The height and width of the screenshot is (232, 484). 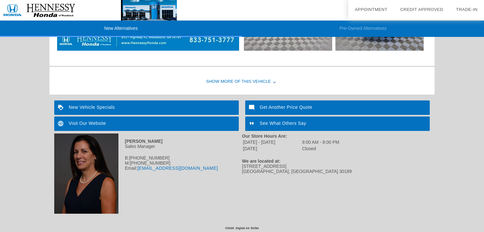 What do you see at coordinates (321, 149) in the screenshot?
I see `td: Closed` at bounding box center [321, 149].